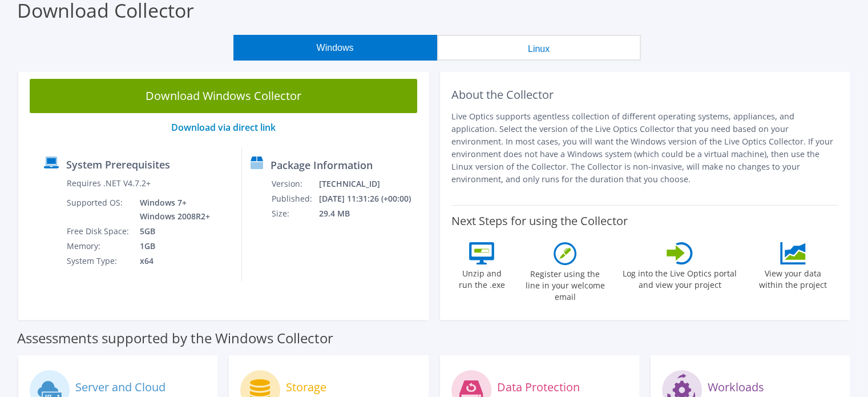  I want to click on button: Windows, so click(335, 47).